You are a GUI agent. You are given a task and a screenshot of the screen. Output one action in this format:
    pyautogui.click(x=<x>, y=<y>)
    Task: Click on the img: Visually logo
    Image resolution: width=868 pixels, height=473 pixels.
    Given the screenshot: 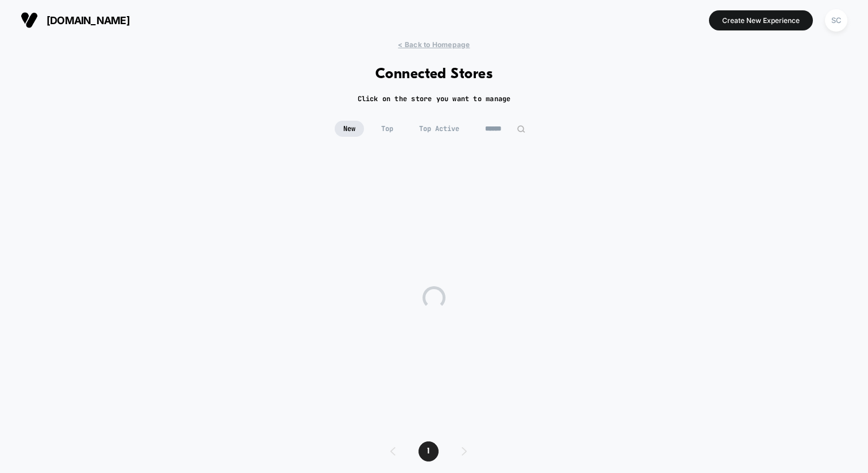 What is the action you would take?
    pyautogui.click(x=29, y=20)
    